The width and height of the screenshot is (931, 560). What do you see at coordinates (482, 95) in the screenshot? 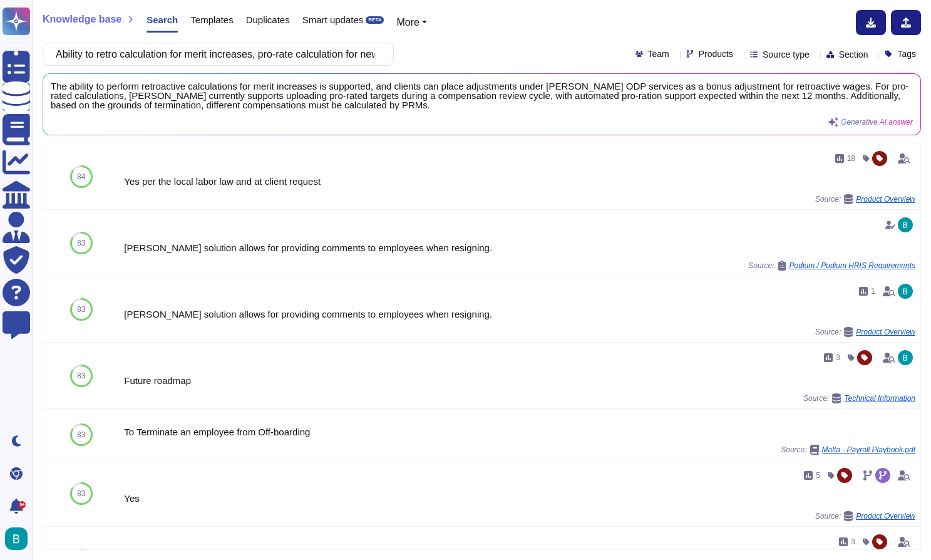
I see `span: The ability to perform retroactive calculations for merit increases is supported, and clients can...` at bounding box center [482, 95].